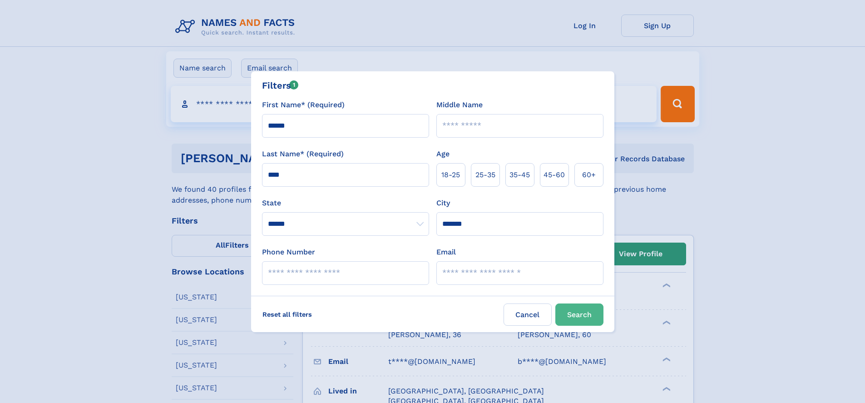 The image size is (865, 403). Describe the element at coordinates (460, 105) in the screenshot. I see `label: Middle Name` at that location.